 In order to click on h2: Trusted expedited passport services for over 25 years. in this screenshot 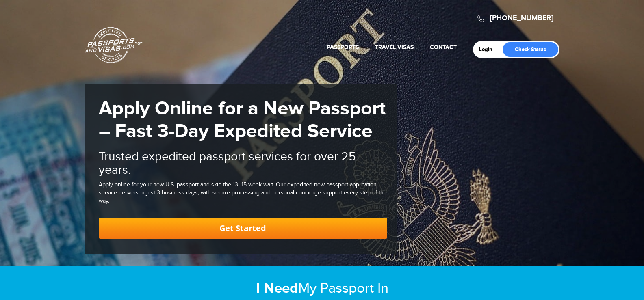, I will do `click(243, 164)`.